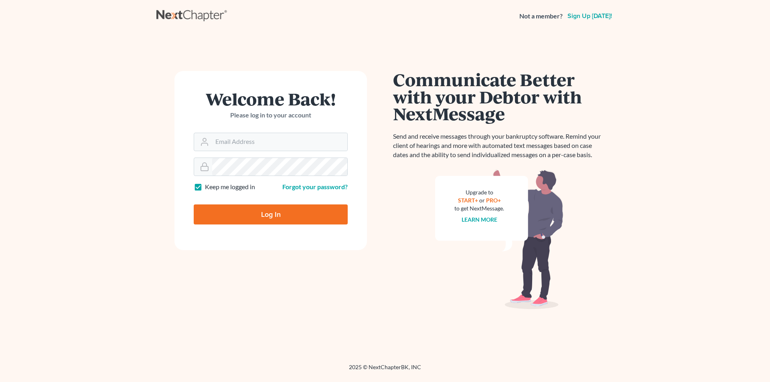  Describe the element at coordinates (315, 187) in the screenshot. I see `a: Forgot your password?` at that location.